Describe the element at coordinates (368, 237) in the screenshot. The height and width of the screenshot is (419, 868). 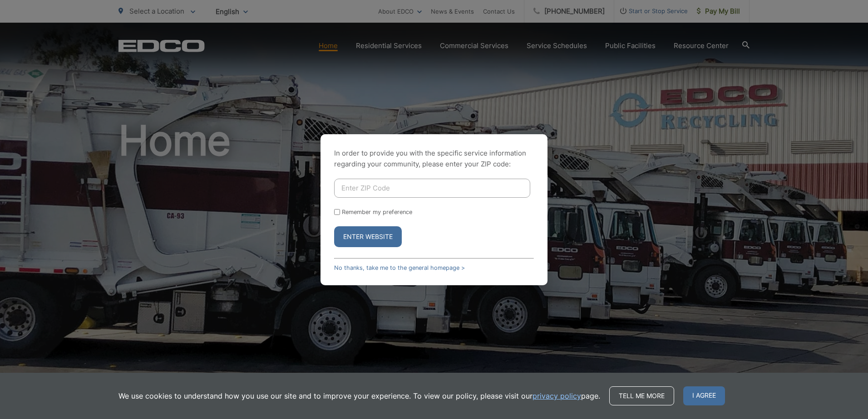
I see `button: Enter Website` at that location.